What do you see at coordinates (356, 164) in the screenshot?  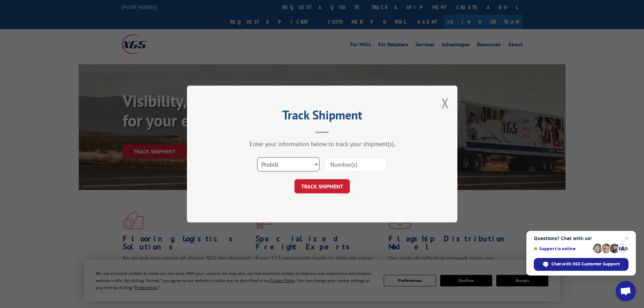 I see `input: Number(s)` at bounding box center [356, 164].